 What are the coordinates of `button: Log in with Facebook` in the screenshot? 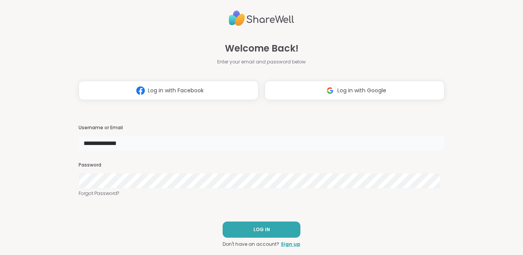 It's located at (168, 90).